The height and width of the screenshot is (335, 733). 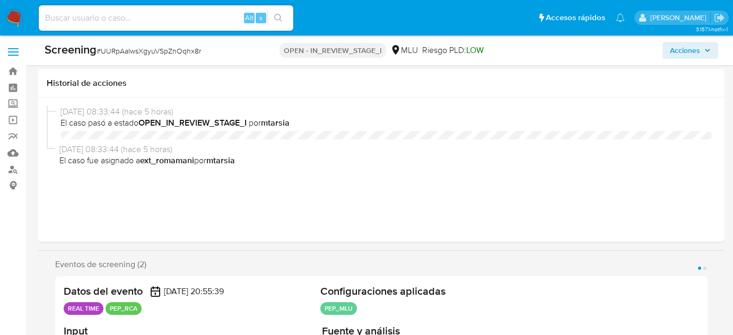 What do you see at coordinates (453, 50) in the screenshot?
I see `span: Riesgo PLD:` at bounding box center [453, 50].